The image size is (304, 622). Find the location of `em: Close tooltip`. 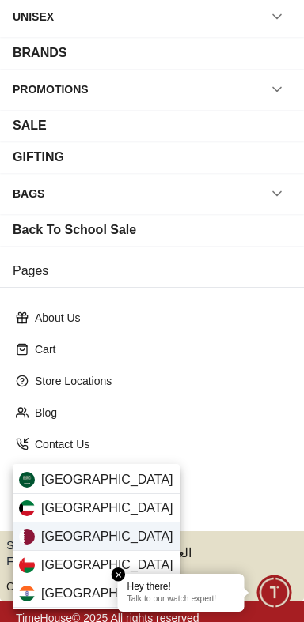

em: Close tooltip is located at coordinates (119, 575).